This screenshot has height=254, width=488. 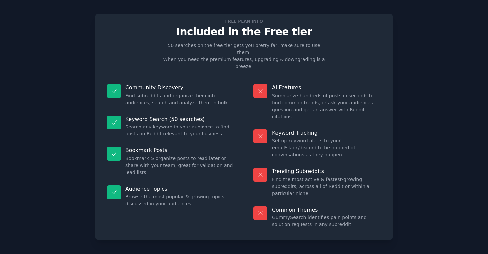 I want to click on p: Audience Topics, so click(x=180, y=189).